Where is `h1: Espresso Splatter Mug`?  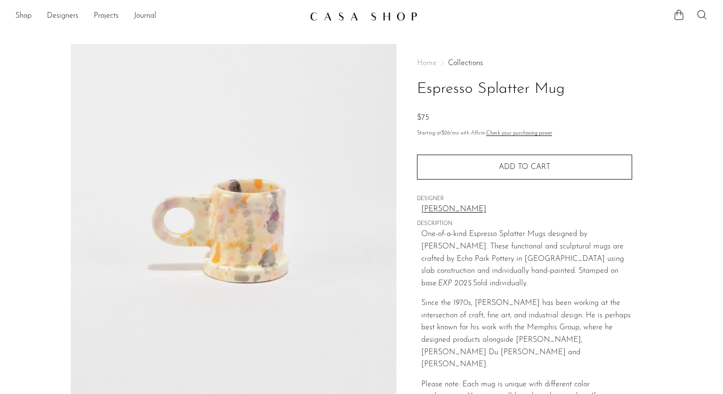 h1: Espresso Splatter Mug is located at coordinates (525, 89).